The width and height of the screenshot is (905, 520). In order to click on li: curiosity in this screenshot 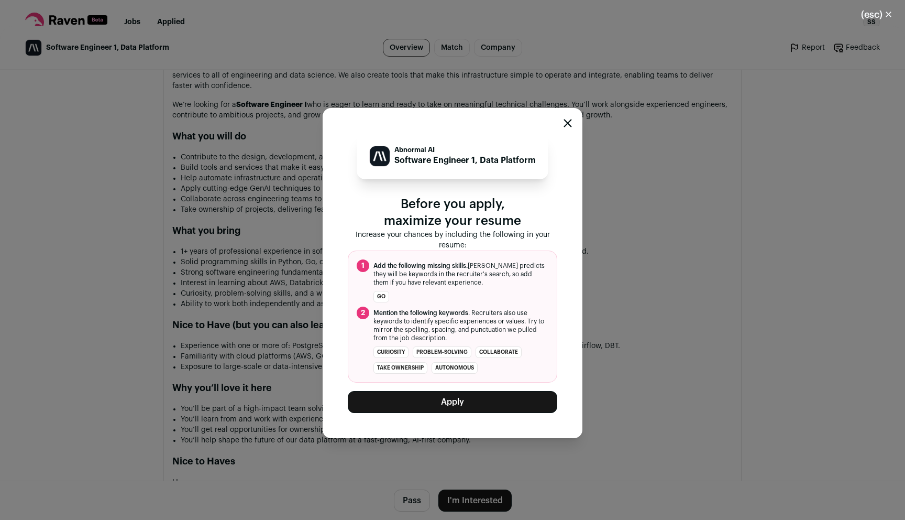, I will do `click(391, 352)`.